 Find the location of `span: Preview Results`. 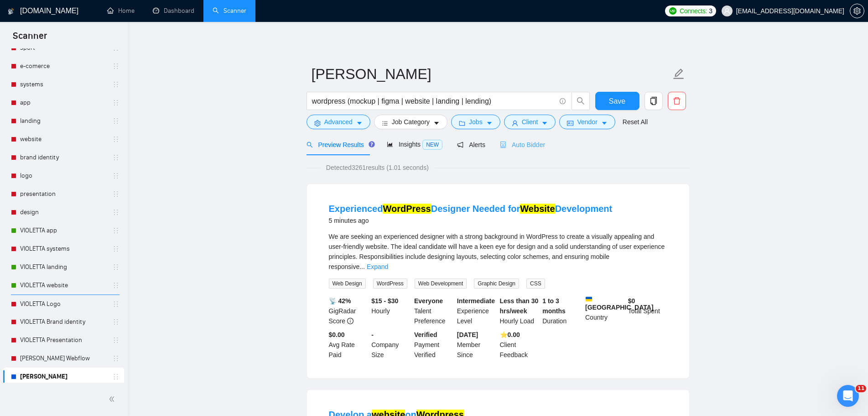

span: Preview Results is located at coordinates (340, 145).